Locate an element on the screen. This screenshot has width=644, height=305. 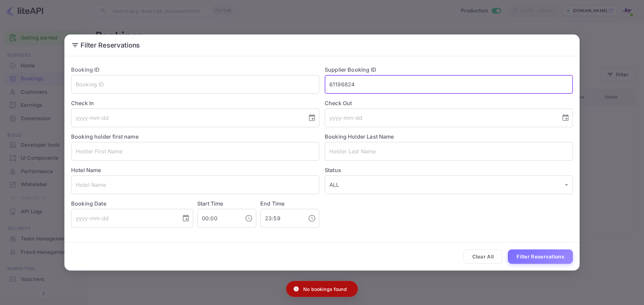
button: Choose time, selected time is 11:59 PM is located at coordinates (312, 218).